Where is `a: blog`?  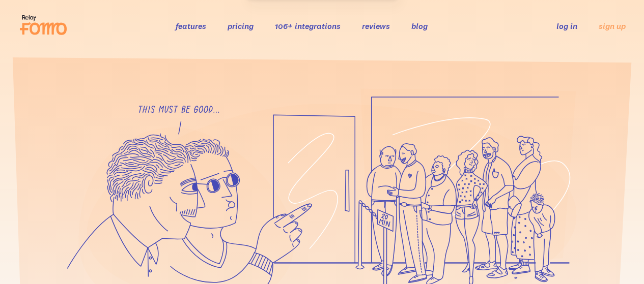 a: blog is located at coordinates (419, 26).